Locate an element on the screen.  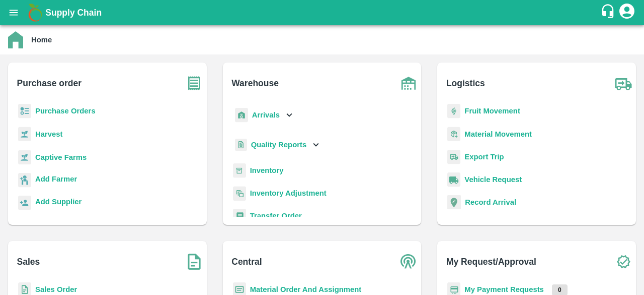
b: Add Supplier is located at coordinates (58, 202).